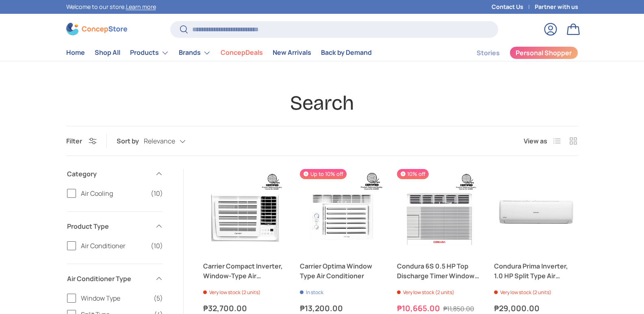 The height and width of the screenshot is (314, 644). I want to click on span: (5), so click(158, 298).